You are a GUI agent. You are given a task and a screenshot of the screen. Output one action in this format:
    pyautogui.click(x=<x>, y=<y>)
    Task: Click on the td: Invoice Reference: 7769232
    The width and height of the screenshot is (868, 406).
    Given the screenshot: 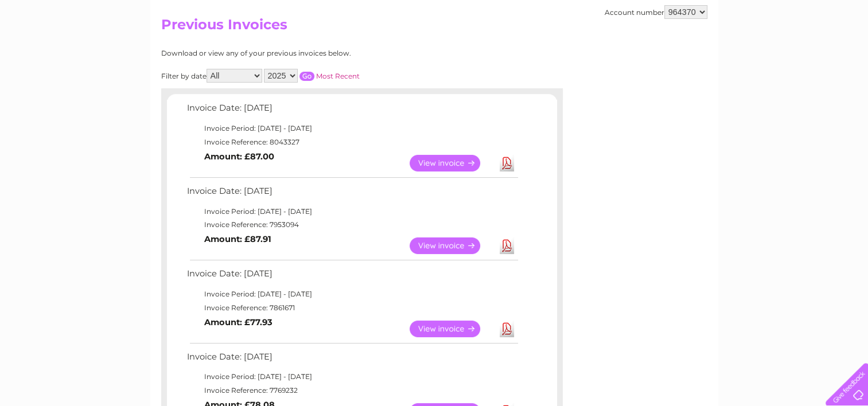 What is the action you would take?
    pyautogui.click(x=351, y=390)
    